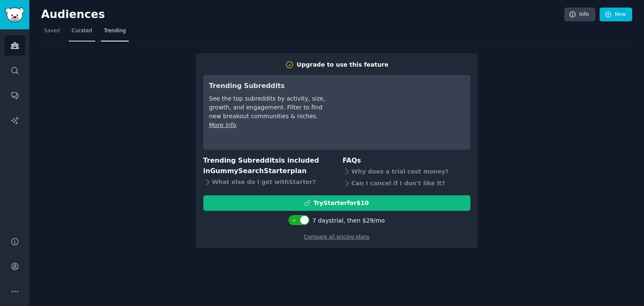 This screenshot has width=644, height=306. Describe the element at coordinates (580, 15) in the screenshot. I see `a: Info` at that location.